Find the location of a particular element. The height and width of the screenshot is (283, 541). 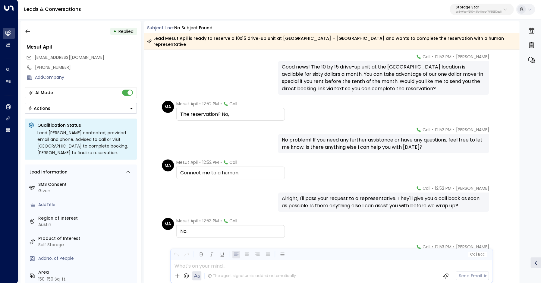

div: Actions is located at coordinates (39, 108).